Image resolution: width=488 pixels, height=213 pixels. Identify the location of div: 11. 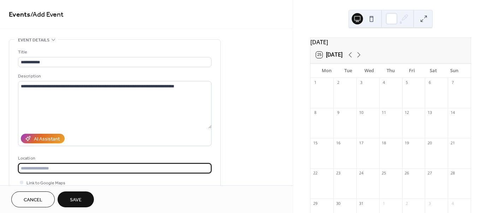
(384, 112).